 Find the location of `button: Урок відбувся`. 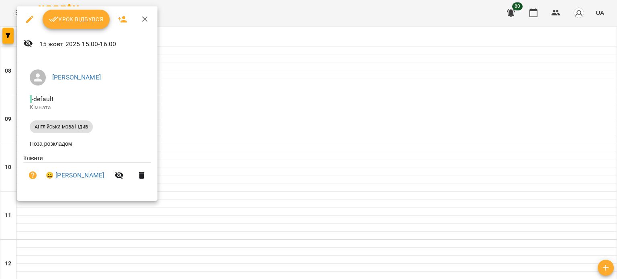

button: Урок відбувся is located at coordinates (76, 19).